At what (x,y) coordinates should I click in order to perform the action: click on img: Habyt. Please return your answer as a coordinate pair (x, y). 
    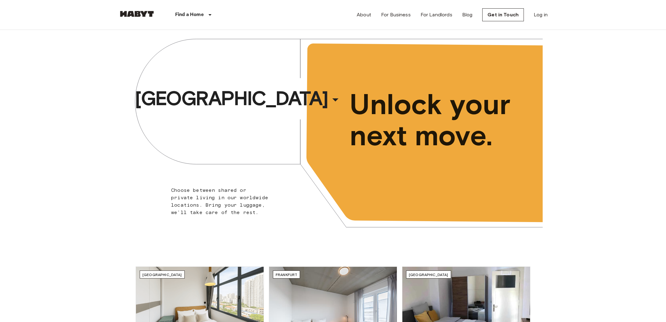
    Looking at the image, I should click on (137, 14).